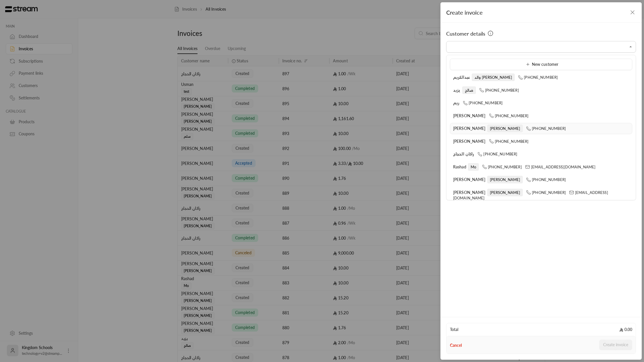 The image size is (644, 362). I want to click on button: Cancel, so click(456, 346).